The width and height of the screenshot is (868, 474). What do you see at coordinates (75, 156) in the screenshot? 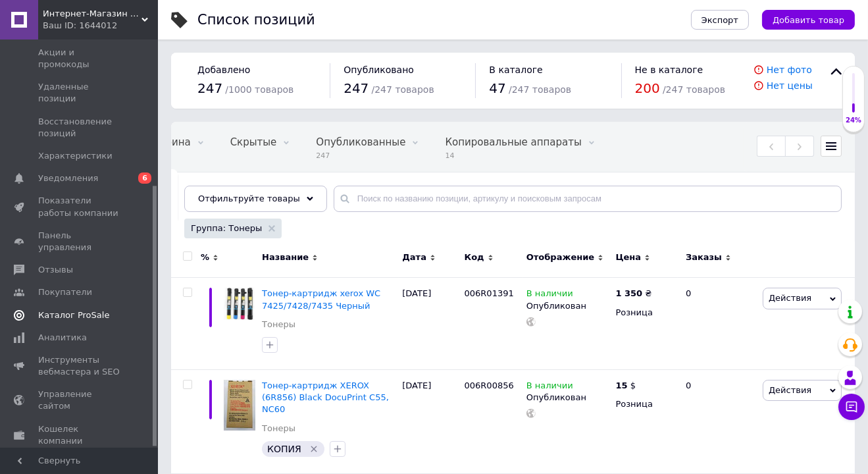
I see `span: Характеристики` at bounding box center [75, 156].